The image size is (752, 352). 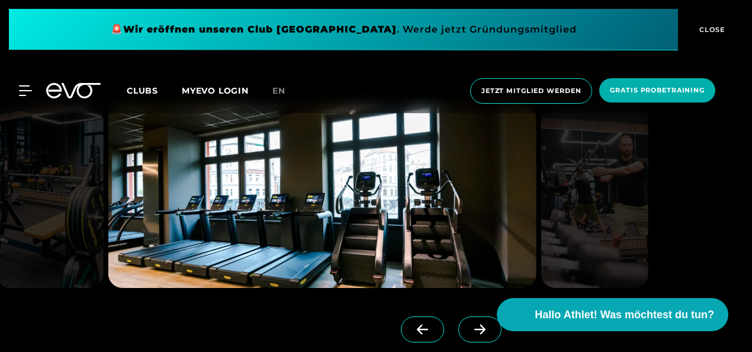 What do you see at coordinates (279, 91) in the screenshot?
I see `span: en` at bounding box center [279, 91].